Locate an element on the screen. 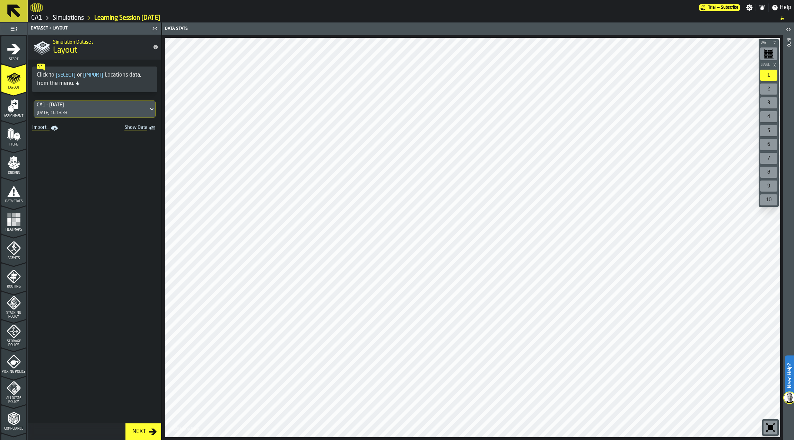 This screenshot has height=440, width=794. li: menu Data Stats is located at coordinates (14, 192).